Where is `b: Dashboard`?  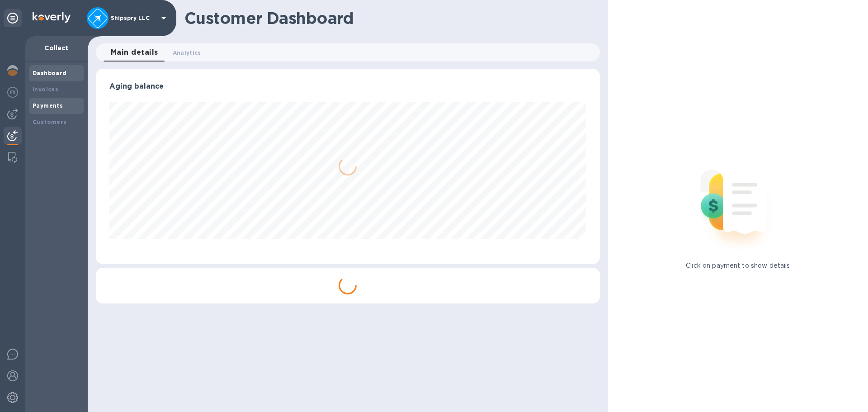
b: Dashboard is located at coordinates (50, 72).